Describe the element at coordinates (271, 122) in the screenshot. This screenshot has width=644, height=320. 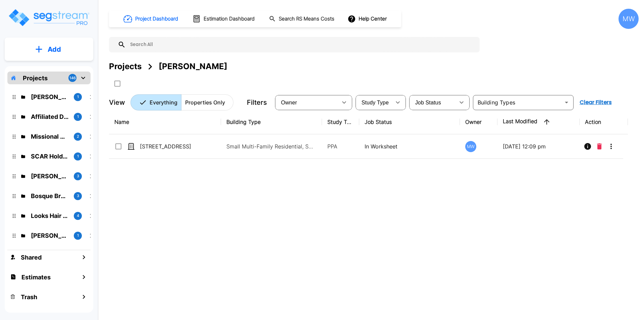
I see `th: Building Type` at that location.